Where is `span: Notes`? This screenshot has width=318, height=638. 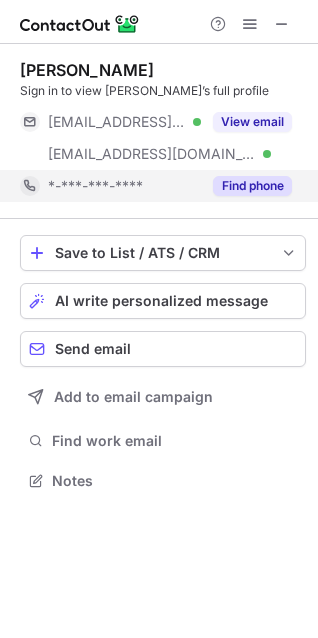 span: Notes is located at coordinates (175, 481).